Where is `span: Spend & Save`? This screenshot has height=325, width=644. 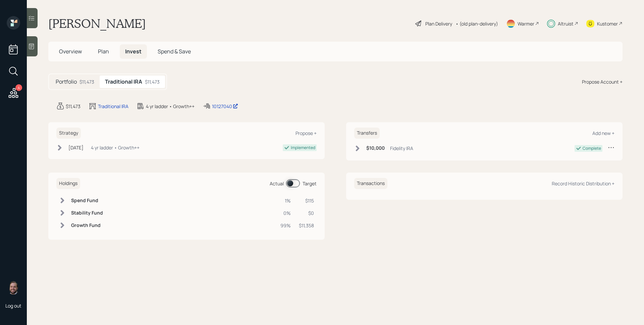
span: Spend & Save is located at coordinates (174, 52).